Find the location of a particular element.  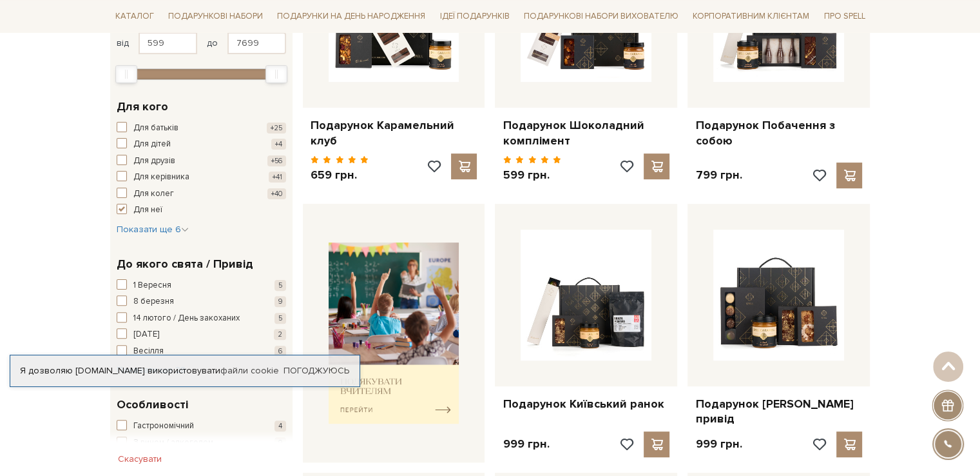

button: Показати ще 6 is located at coordinates (153, 229).